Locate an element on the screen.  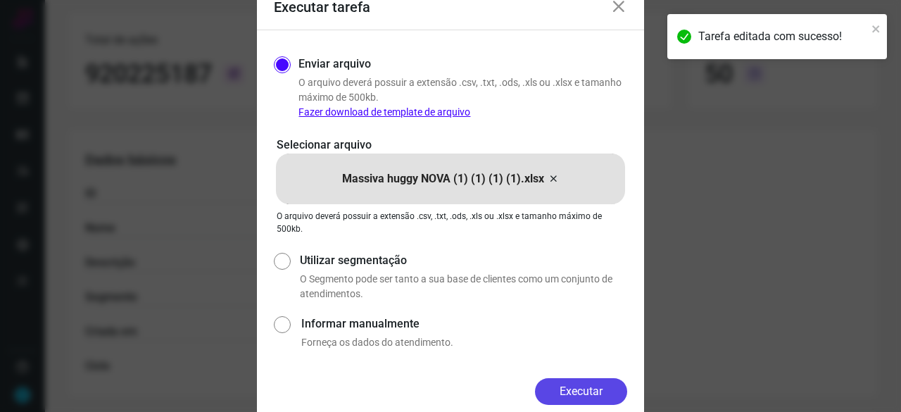
label: Informar manualmente is located at coordinates (464, 324).